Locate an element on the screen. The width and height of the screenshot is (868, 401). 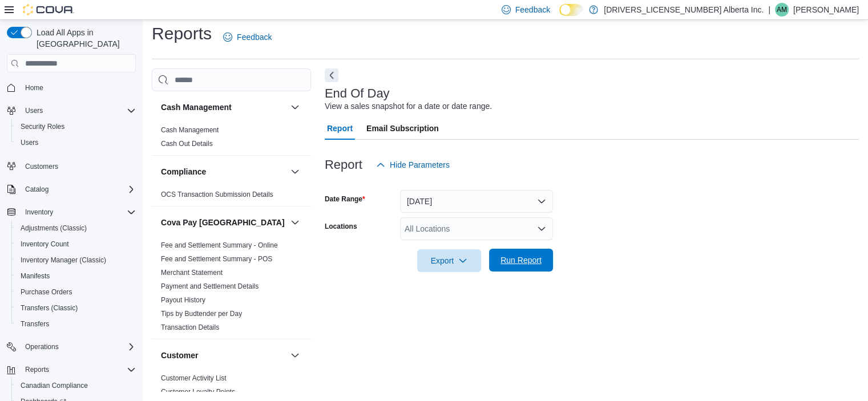
button: Security Roles is located at coordinates (76, 127).